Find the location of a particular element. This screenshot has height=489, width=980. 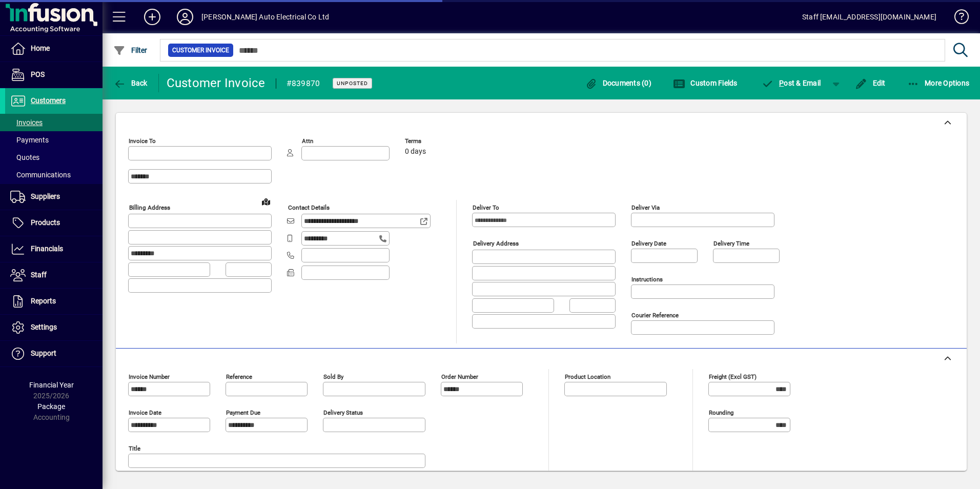

a: Quotes is located at coordinates (54, 158).